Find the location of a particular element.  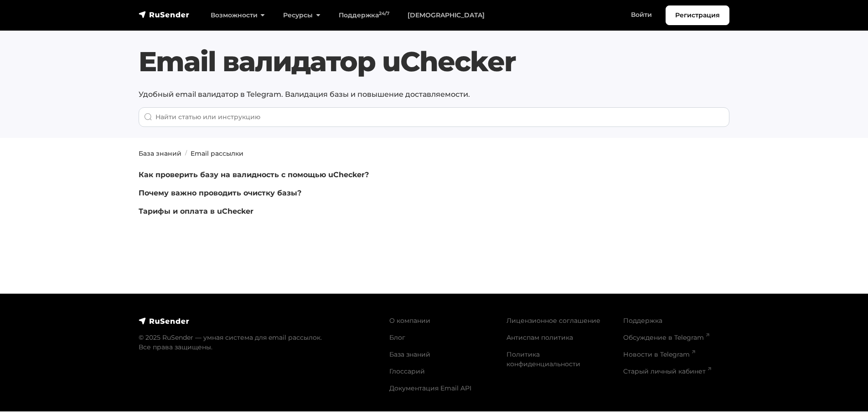

a: Возможности is located at coordinates (238, 15).